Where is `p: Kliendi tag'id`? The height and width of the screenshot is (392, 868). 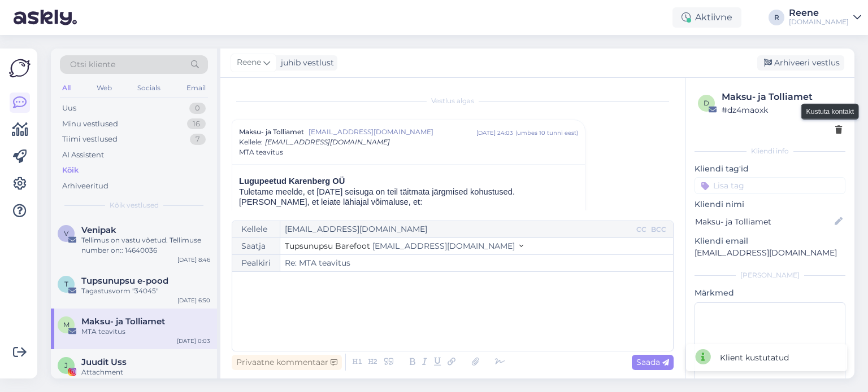 p: Kliendi tag'id is located at coordinates (770, 169).